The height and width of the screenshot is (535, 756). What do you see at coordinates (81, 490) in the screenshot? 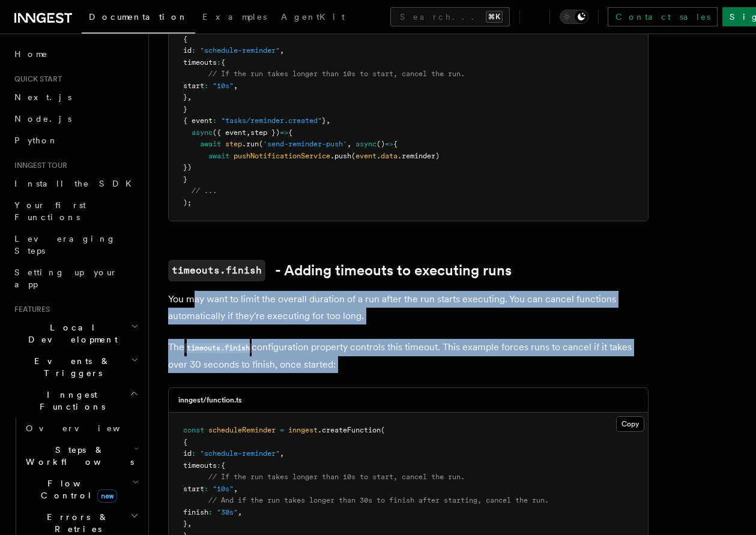
I see `button: Flow Controlnew` at bounding box center [81, 490].